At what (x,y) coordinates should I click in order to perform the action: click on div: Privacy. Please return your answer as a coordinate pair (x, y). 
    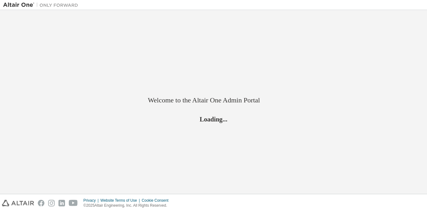
    Looking at the image, I should click on (92, 201).